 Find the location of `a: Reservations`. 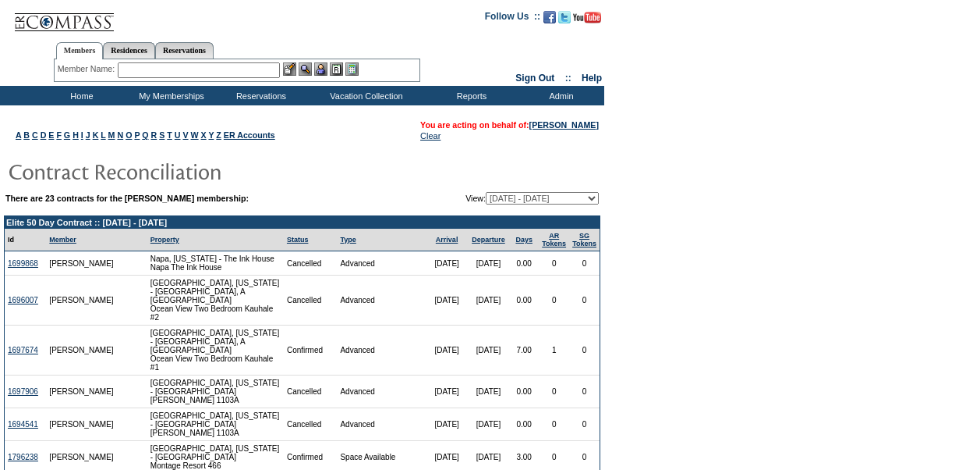

a: Reservations is located at coordinates (184, 50).